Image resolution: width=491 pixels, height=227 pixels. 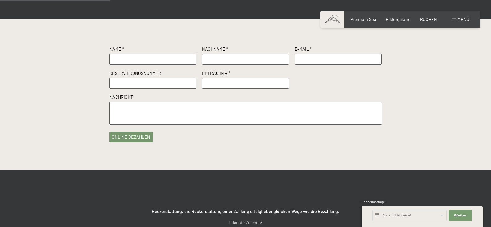 I want to click on span: Menü, so click(x=463, y=19).